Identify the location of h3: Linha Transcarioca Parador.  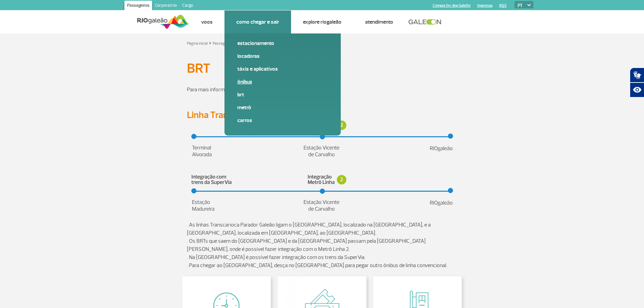
(322, 115).